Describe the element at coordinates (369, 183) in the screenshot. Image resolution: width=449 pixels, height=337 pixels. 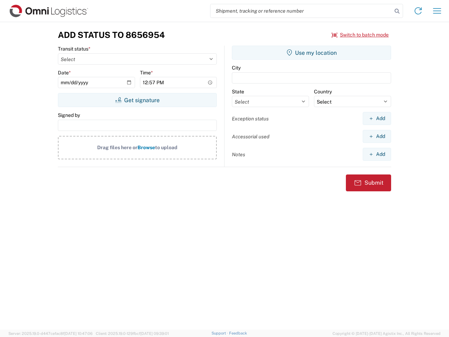
I see `button: Submit` at that location.